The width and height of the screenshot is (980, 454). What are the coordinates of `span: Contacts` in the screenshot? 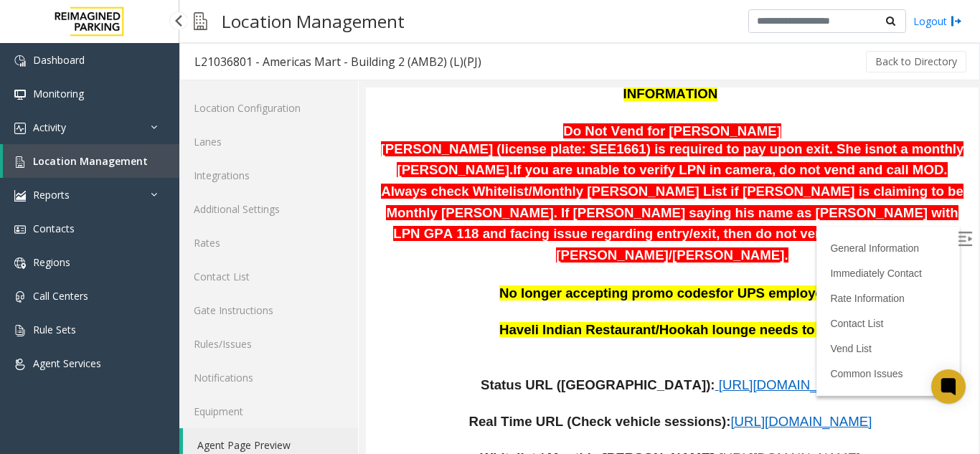 It's located at (54, 229).